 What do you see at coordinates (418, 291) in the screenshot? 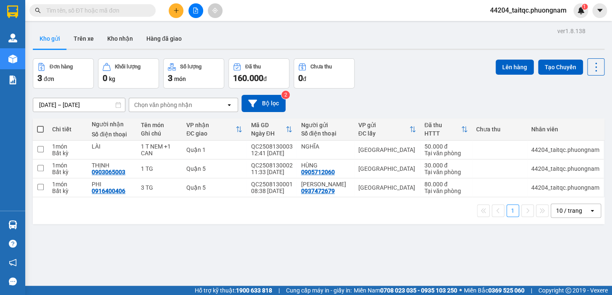
I see `strong: 0708 023 035 - 0935 103 250` at bounding box center [418, 291].